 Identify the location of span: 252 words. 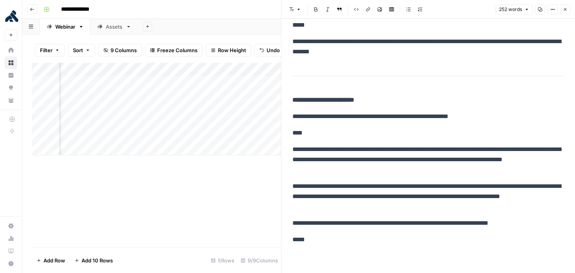
(511, 9).